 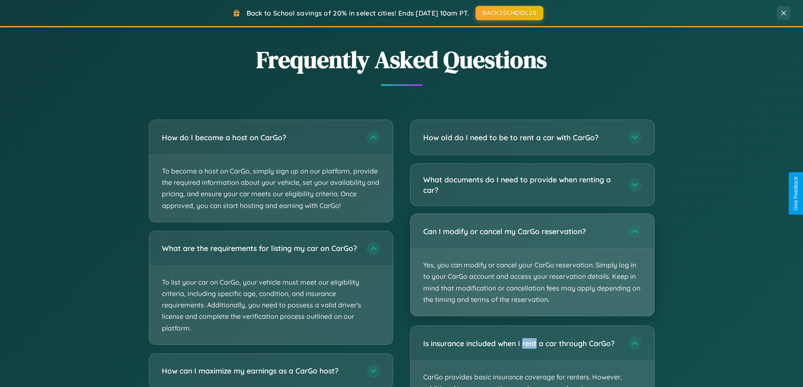 What do you see at coordinates (521, 231) in the screenshot?
I see `h3: Can I modify or cancel my CarGo reservation?` at bounding box center [521, 231].